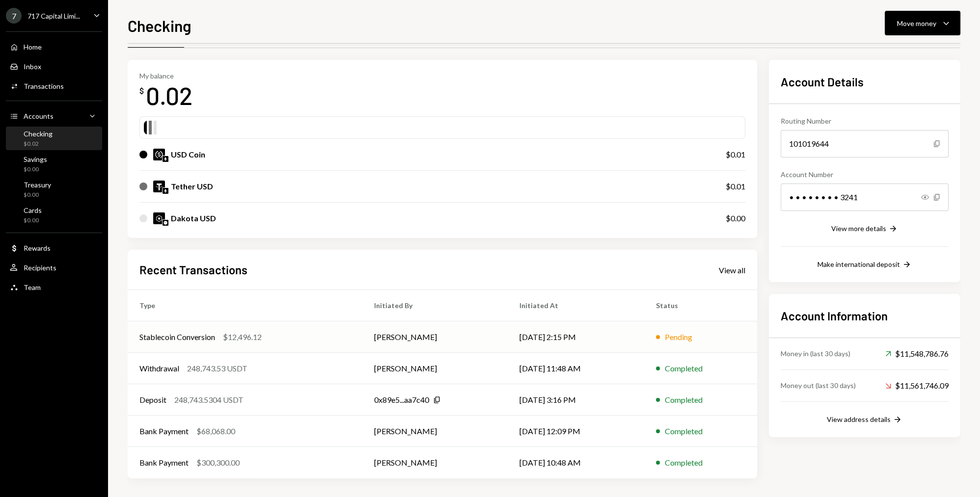  Describe the element at coordinates (54, 267) in the screenshot. I see `a: Recipients` at that location.